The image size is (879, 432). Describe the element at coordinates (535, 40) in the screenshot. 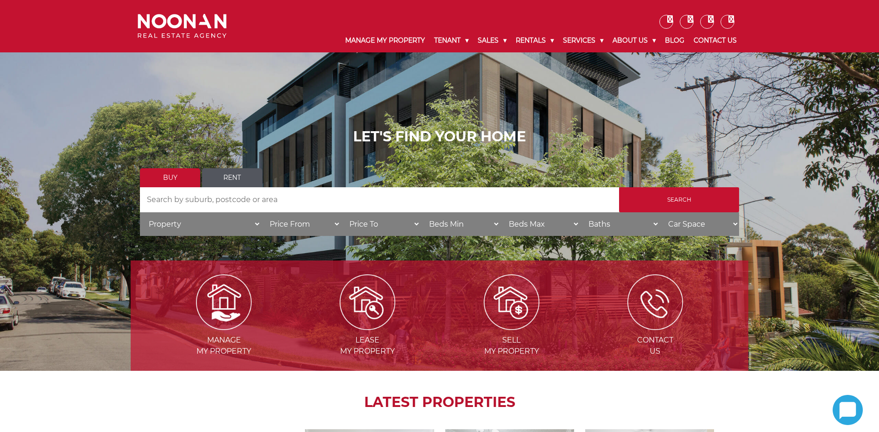

I see `a: Rentals` at that location.